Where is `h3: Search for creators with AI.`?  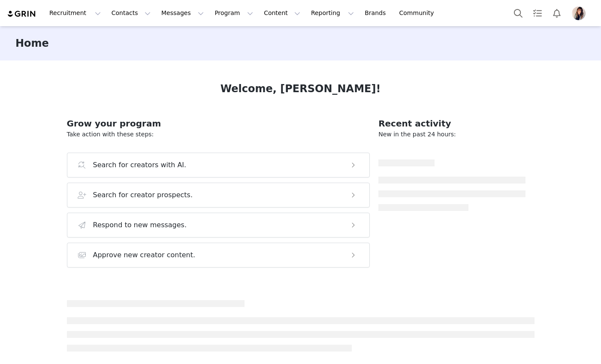 h3: Search for creators with AI. is located at coordinates (140, 165).